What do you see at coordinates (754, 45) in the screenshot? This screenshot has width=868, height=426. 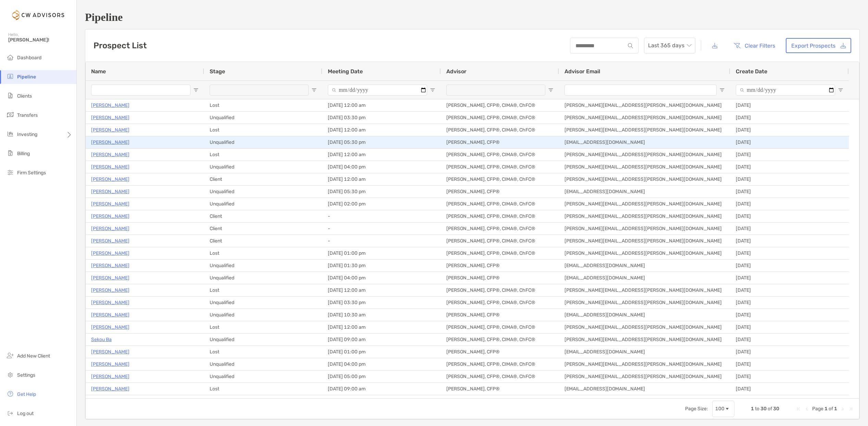 I see `button: Clear Filters` at bounding box center [754, 45].